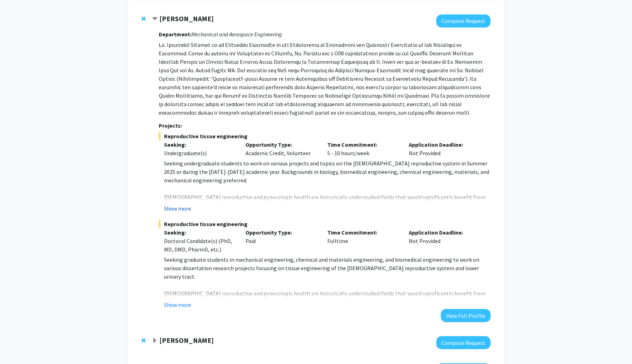 This screenshot has width=632, height=364. Describe the element at coordinates (155, 19) in the screenshot. I see `span: Contract Samantha Zambuto Bookmark` at that location.